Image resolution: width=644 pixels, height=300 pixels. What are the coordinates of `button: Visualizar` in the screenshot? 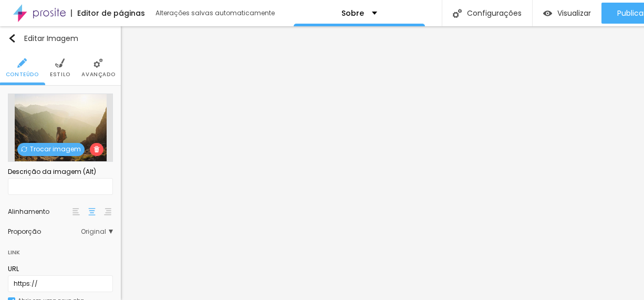 It's located at (567, 13).